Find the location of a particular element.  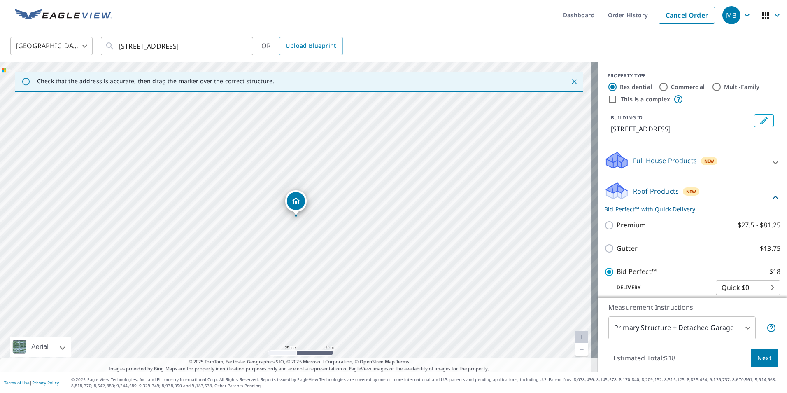

span: Your report will include the primary structure and a detached garage if one exists. is located at coordinates (771, 328).